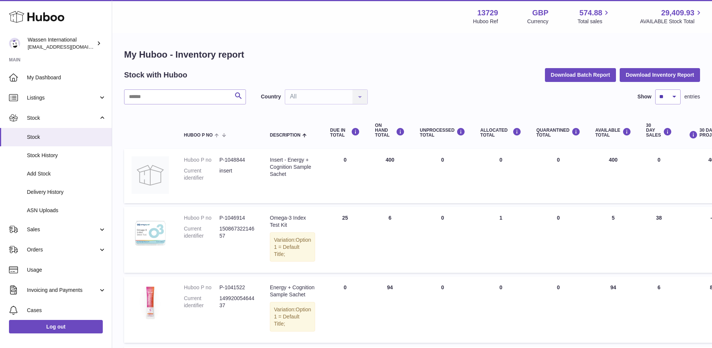 This screenshot has width=712, height=348. I want to click on div: Omega-3 Index Test Kit, so click(292, 221).